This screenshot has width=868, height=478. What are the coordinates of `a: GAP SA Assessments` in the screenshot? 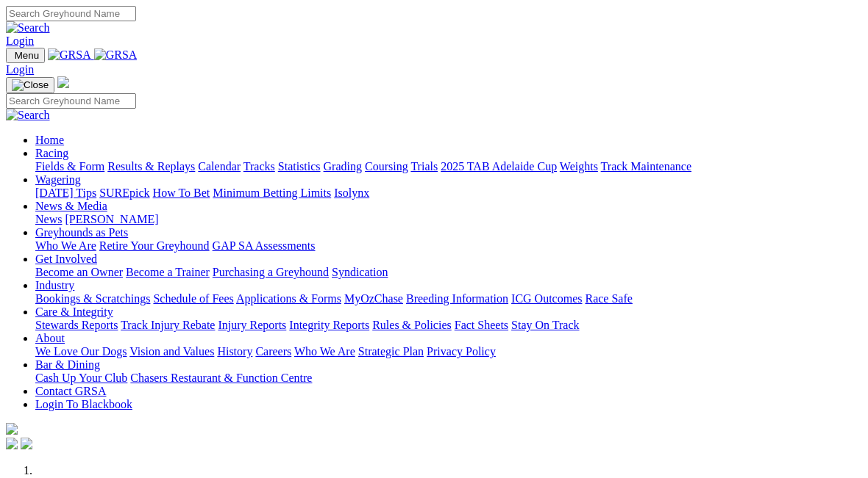 It's located at (264, 245).